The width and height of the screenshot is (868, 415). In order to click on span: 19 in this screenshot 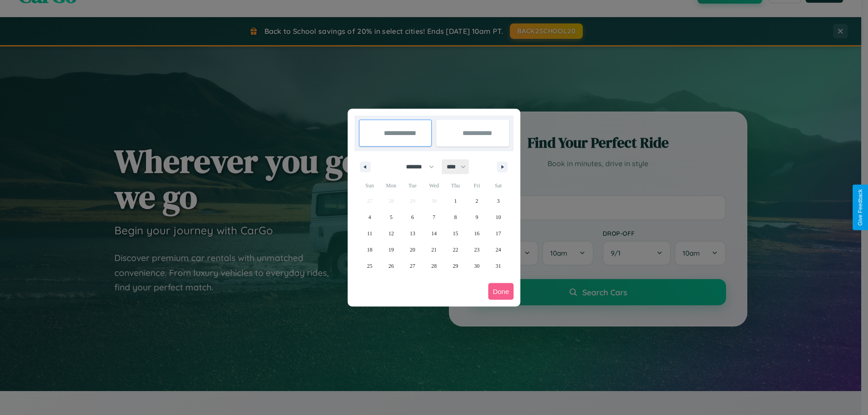, I will do `click(391, 250)`.